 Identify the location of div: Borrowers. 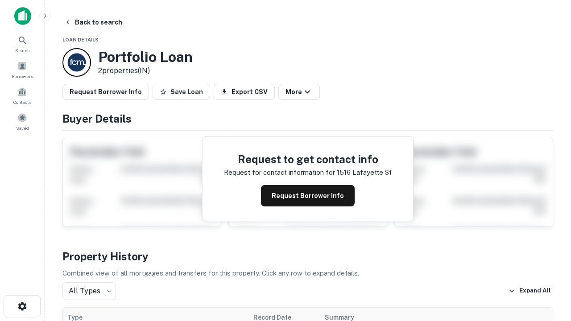
(22, 70).